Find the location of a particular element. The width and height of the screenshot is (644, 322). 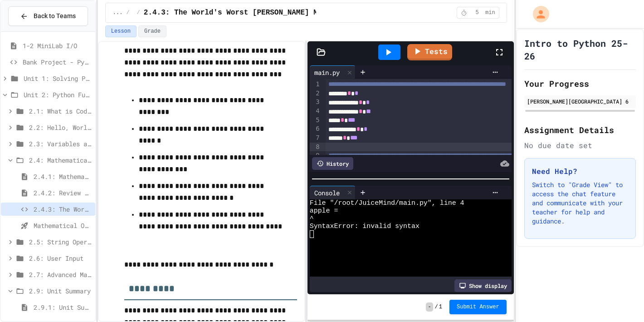

span: 1-2 MiniLab I/O is located at coordinates (57, 46).